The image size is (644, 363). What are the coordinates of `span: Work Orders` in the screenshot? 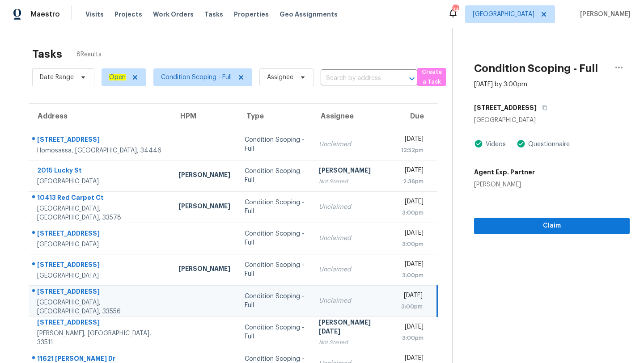 It's located at (173, 14).